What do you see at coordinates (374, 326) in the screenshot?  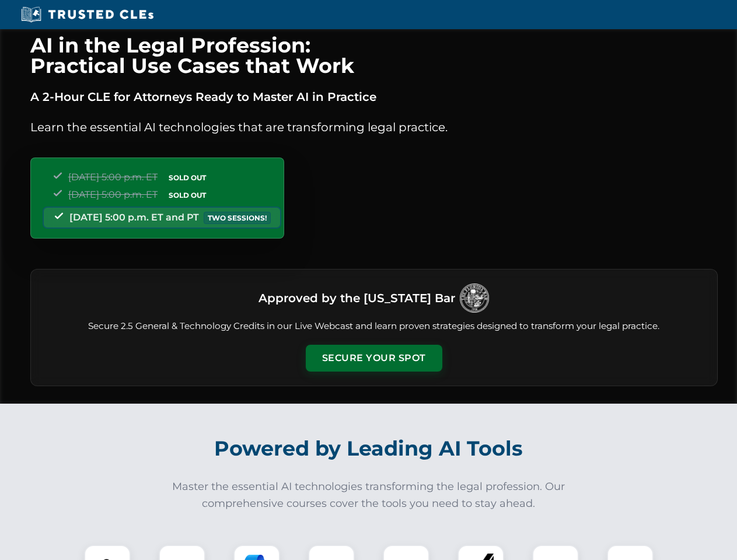 I see `p: Secure 2.5 General & Technology Credits in our Live Webcast and learn proven strategies designed ...` at bounding box center [374, 326].